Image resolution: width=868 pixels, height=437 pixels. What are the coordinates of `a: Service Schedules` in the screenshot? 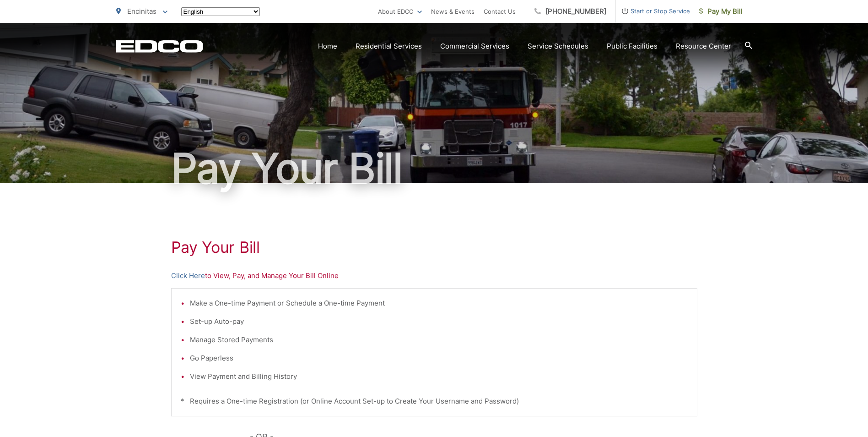 It's located at (558, 46).